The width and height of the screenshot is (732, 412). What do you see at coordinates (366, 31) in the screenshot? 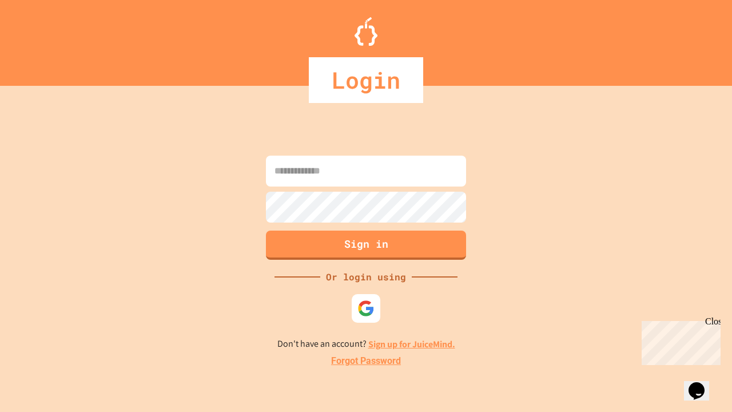
I see `img: Logo.svg` at bounding box center [366, 31].